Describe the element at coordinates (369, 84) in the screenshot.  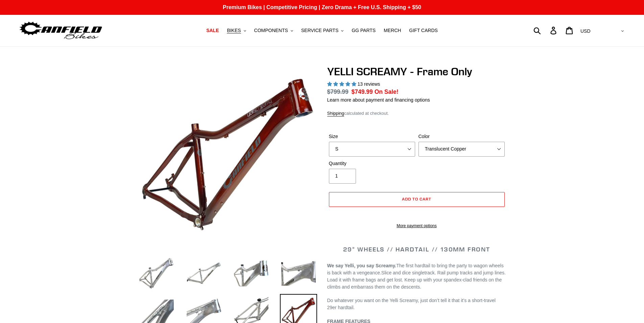
I see `span: 13 reviews` at that location.